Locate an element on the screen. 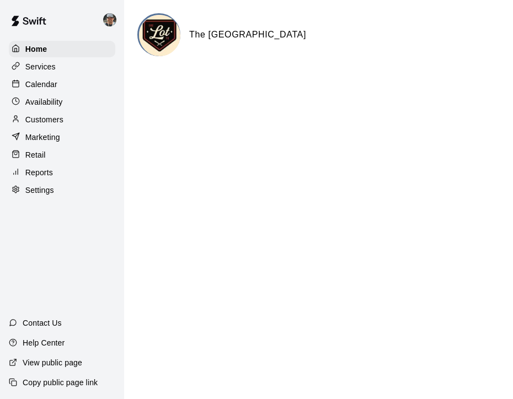  a: Reports is located at coordinates (62, 173).